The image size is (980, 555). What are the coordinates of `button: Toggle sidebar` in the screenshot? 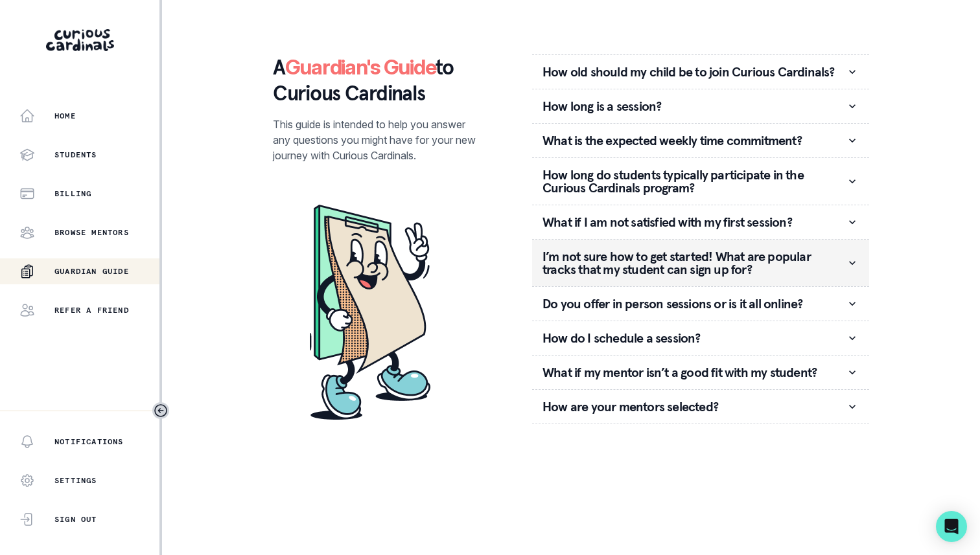 It's located at (161, 411).